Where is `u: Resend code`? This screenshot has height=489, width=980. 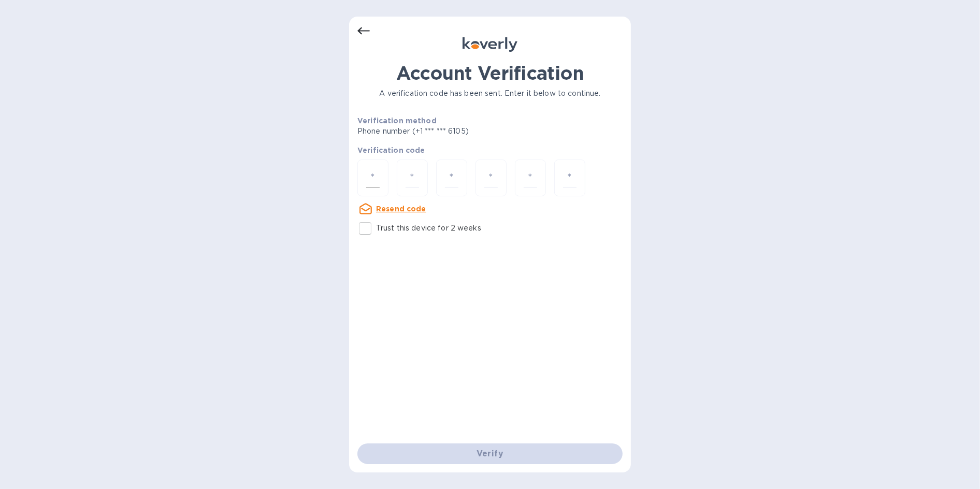 u: Resend code is located at coordinates (401, 209).